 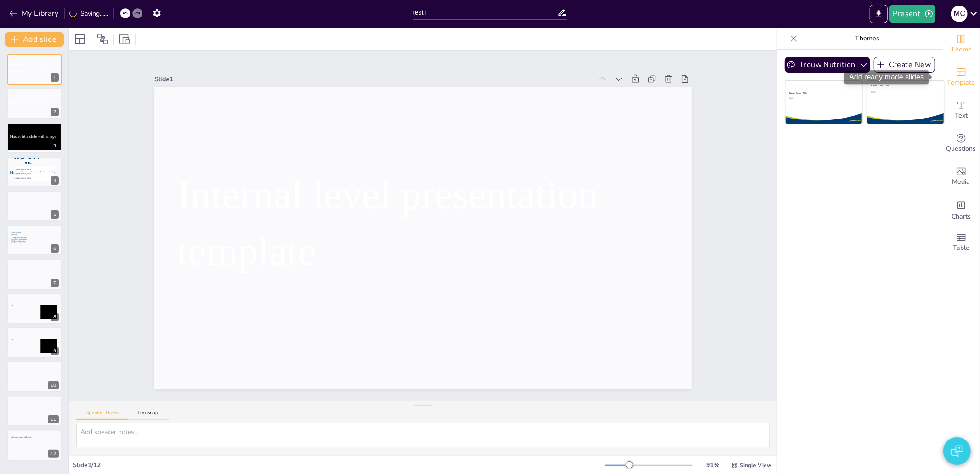 I want to click on span: Third level of information, so click(x=19, y=241).